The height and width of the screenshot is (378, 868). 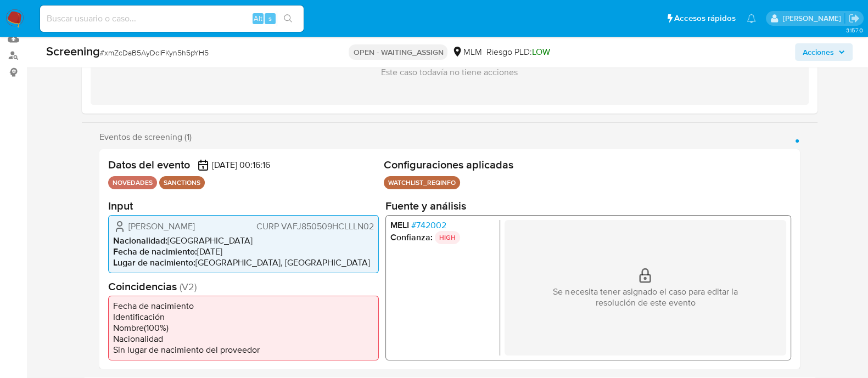 I want to click on div: MLM, so click(x=466, y=52).